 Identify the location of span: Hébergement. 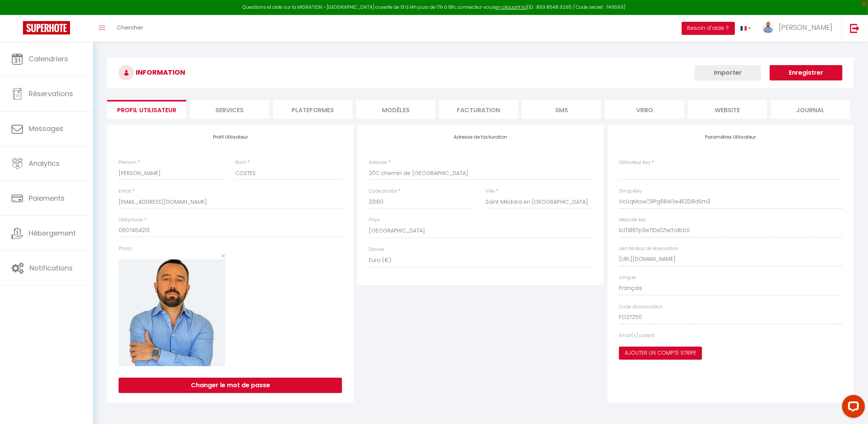
(52, 233).